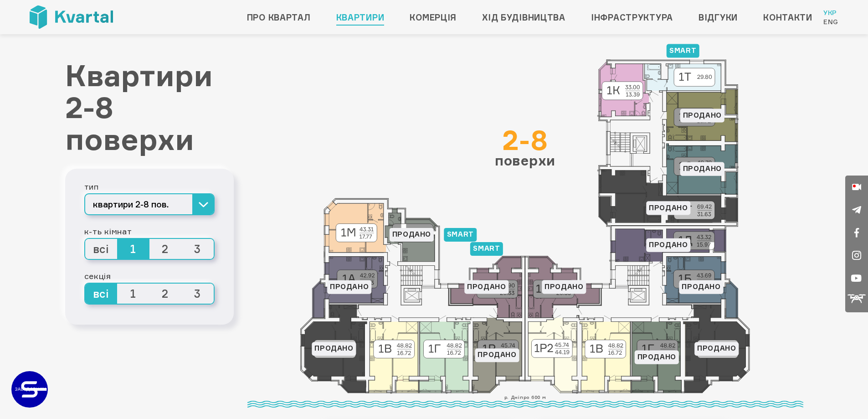 Image resolution: width=868 pixels, height=419 pixels. I want to click on a: Укр, so click(831, 12).